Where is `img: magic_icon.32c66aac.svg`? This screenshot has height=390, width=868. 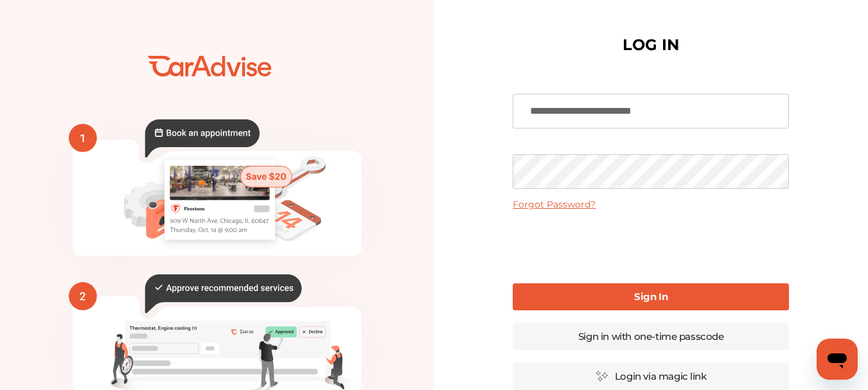 img: magic_icon.32c66aac.svg is located at coordinates (602, 375).